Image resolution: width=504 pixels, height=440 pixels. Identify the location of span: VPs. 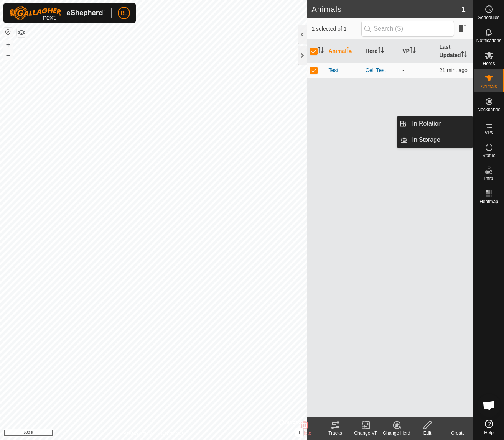
(489, 133).